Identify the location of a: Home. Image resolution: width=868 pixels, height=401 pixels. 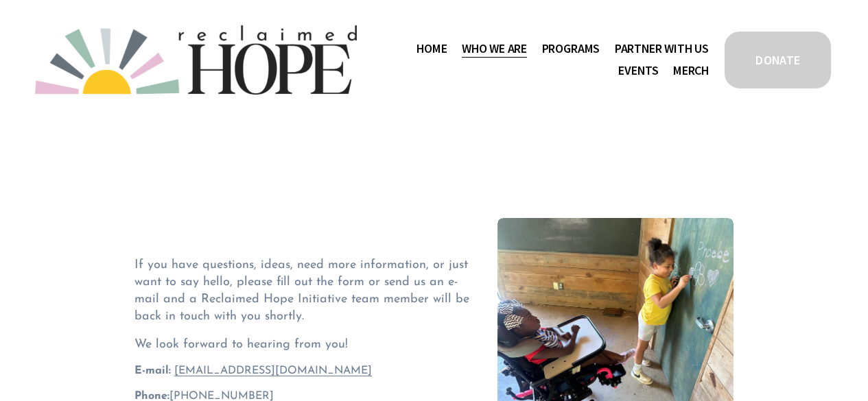
(431, 49).